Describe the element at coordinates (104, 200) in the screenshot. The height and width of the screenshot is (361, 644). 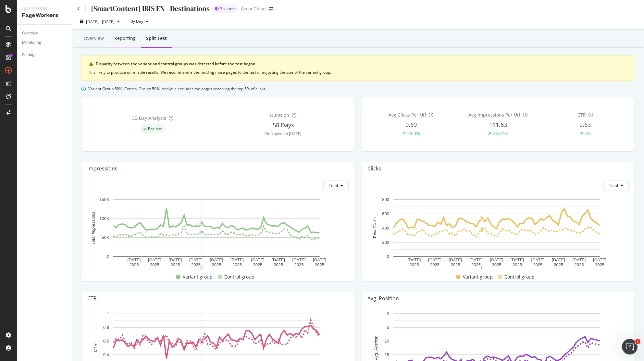
I see `text: 150K` at that location.